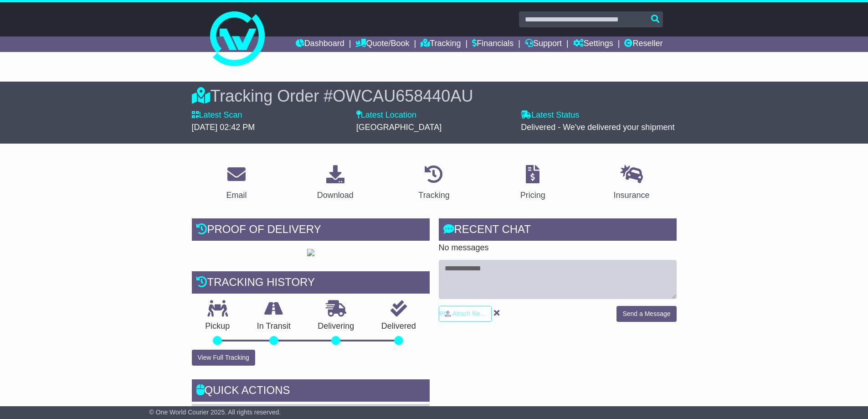  Describe the element at coordinates (311, 392) in the screenshot. I see `div: Quick Actions` at that location.